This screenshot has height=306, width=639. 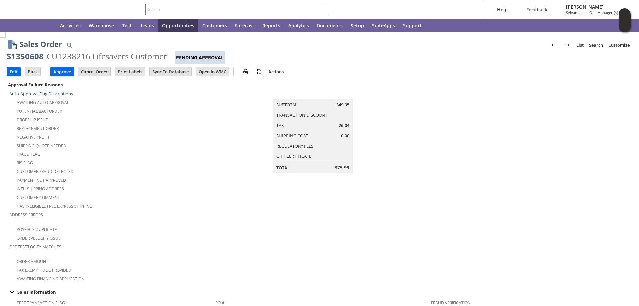 What do you see at coordinates (25, 163) in the screenshot?
I see `a: RIS flag` at bounding box center [25, 163].